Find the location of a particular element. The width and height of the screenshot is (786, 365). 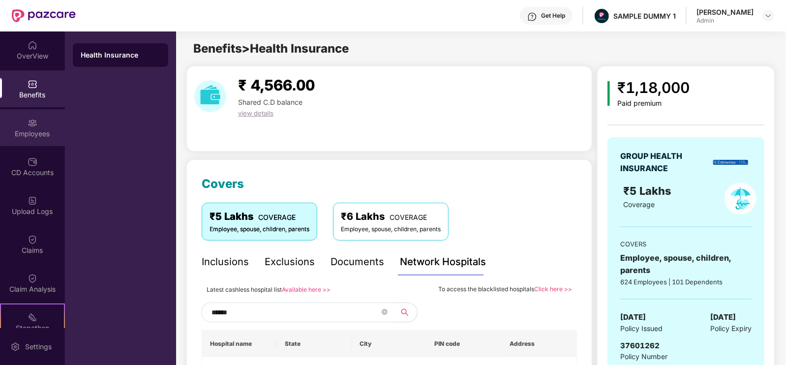

div: Documents is located at coordinates (357, 262).